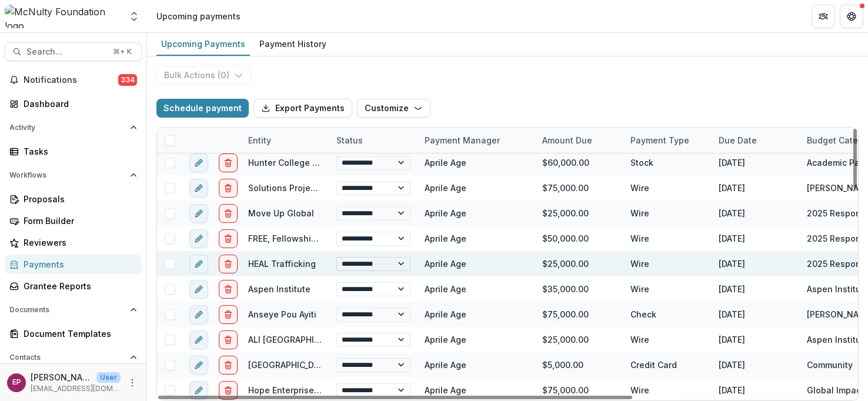  What do you see at coordinates (291, 188) in the screenshot?
I see `a: Solutions Project Inc` at bounding box center [291, 188].